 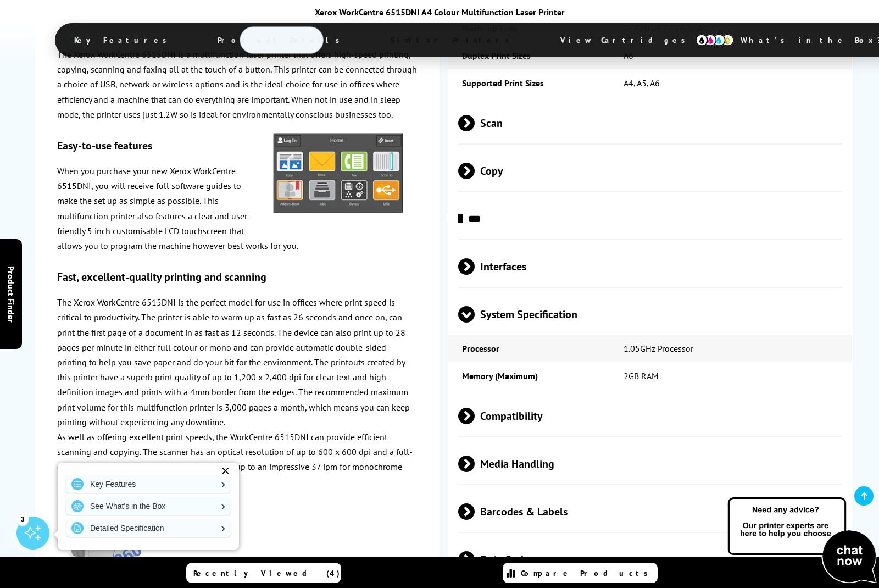 I want to click on span: Key Features, so click(x=123, y=40).